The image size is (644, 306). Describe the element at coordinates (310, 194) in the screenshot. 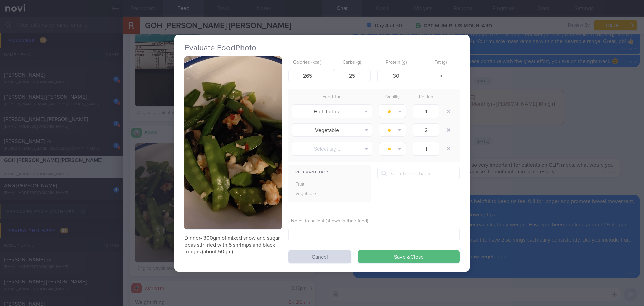

I see `div: Vegetable` at that location.